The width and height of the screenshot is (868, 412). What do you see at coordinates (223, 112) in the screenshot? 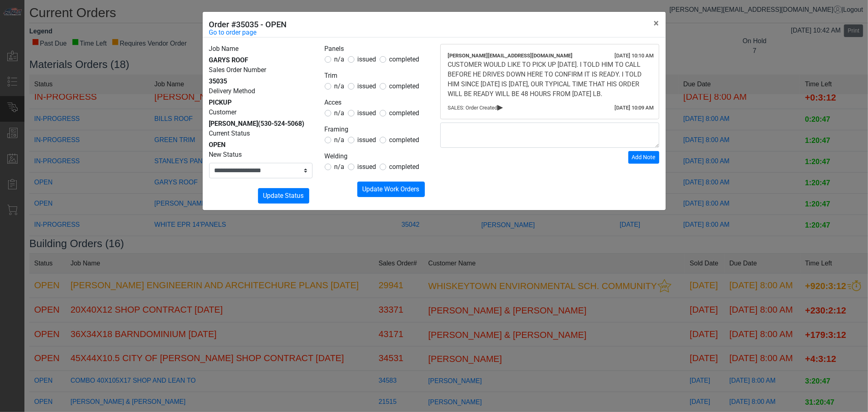
I see `label: Customer` at bounding box center [223, 112].